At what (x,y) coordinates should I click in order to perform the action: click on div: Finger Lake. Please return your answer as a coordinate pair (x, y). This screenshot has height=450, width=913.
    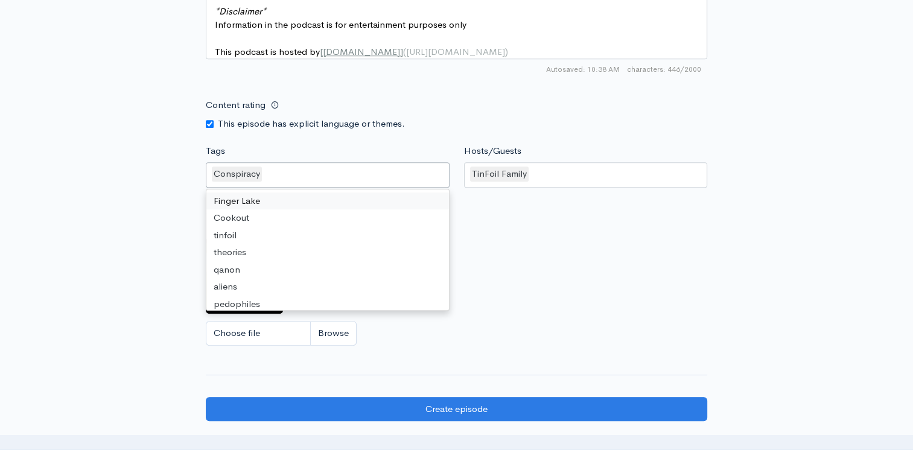
    Looking at the image, I should click on (328, 201).